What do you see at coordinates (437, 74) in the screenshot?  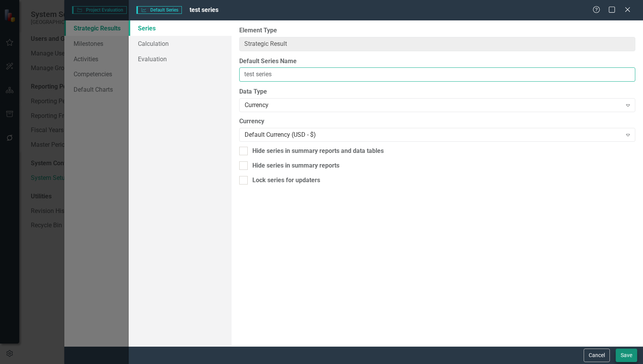 I see `input: Default Series Name` at bounding box center [437, 74].